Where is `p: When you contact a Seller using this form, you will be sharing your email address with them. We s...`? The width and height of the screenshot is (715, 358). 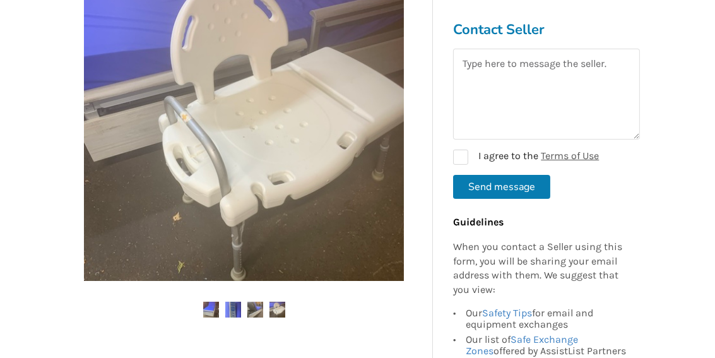 p: When you contact a Seller using this form, you will be sharing your email address with them. We s... is located at coordinates (544, 268).